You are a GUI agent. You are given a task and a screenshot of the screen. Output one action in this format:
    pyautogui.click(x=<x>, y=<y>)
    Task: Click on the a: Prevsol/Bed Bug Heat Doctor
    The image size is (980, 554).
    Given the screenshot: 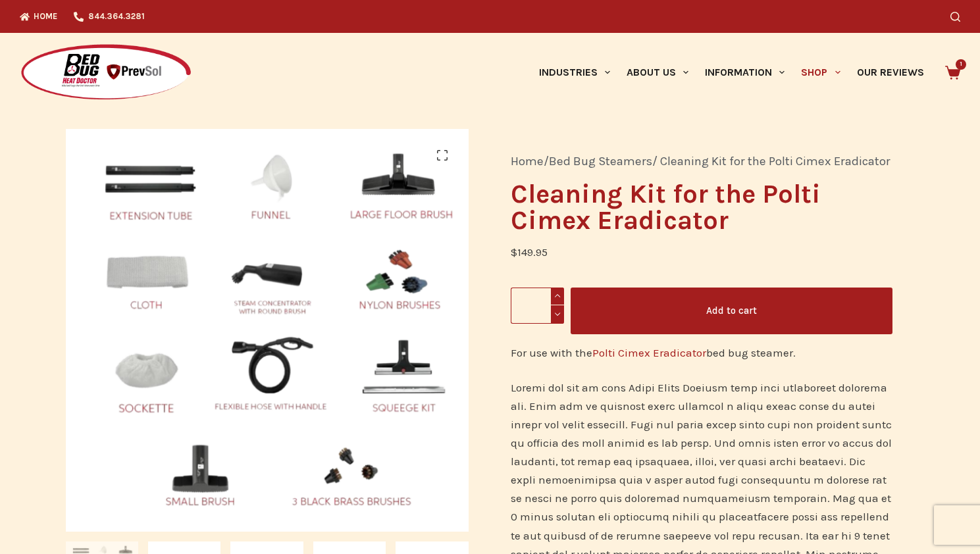 What is the action you would take?
    pyautogui.click(x=106, y=72)
    